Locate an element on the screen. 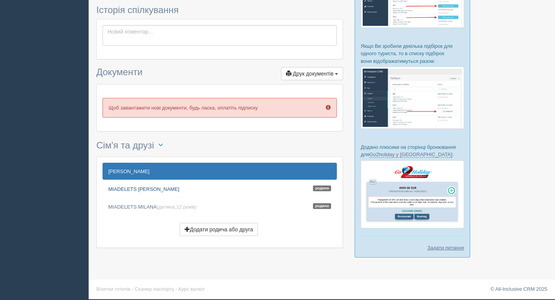 The width and height of the screenshot is (555, 300). button: Друк документів is located at coordinates (312, 74).